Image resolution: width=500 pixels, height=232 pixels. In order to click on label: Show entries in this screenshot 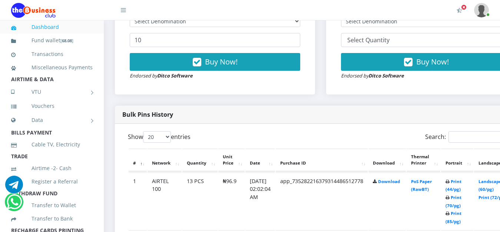, I will do `click(159, 137)`.